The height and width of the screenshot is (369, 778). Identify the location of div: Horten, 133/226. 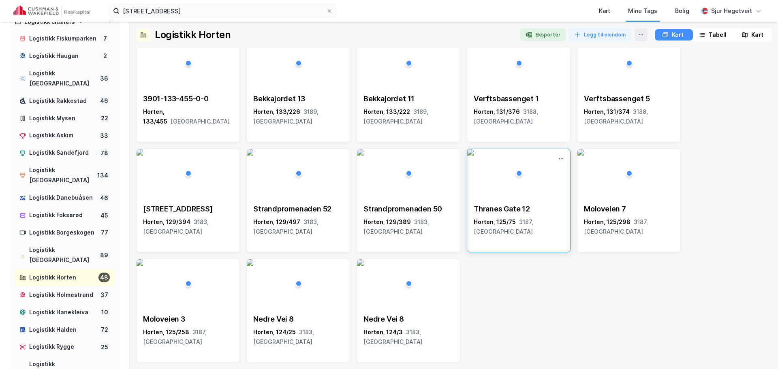
(298, 117).